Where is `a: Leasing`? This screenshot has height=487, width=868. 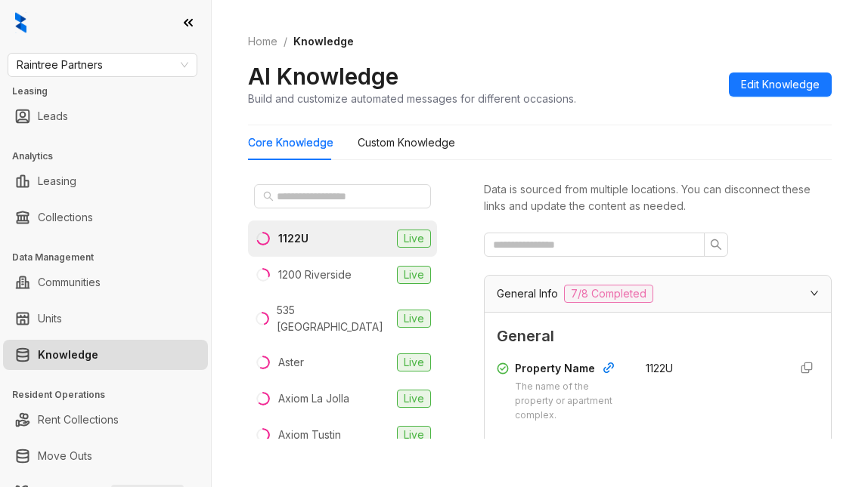 a: Leasing is located at coordinates (57, 182).